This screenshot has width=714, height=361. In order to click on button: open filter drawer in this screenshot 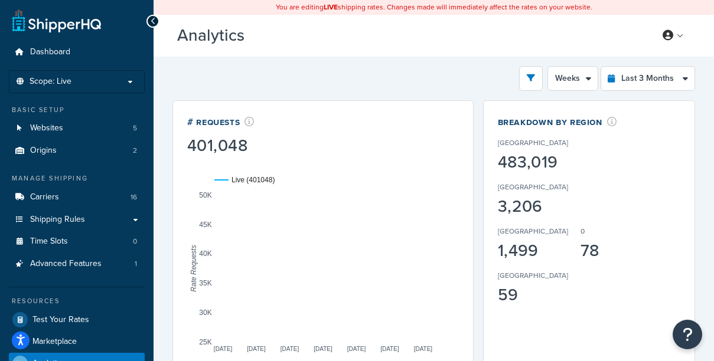, I will do `click(531, 78)`.